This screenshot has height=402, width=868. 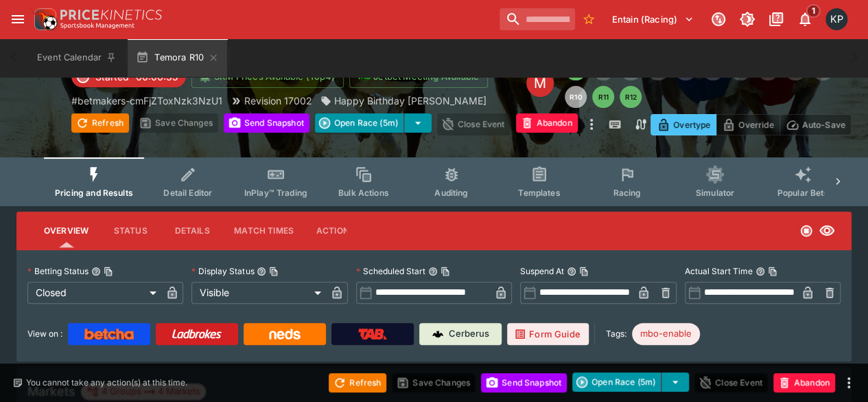 I want to click on p: Suspend At, so click(x=542, y=271).